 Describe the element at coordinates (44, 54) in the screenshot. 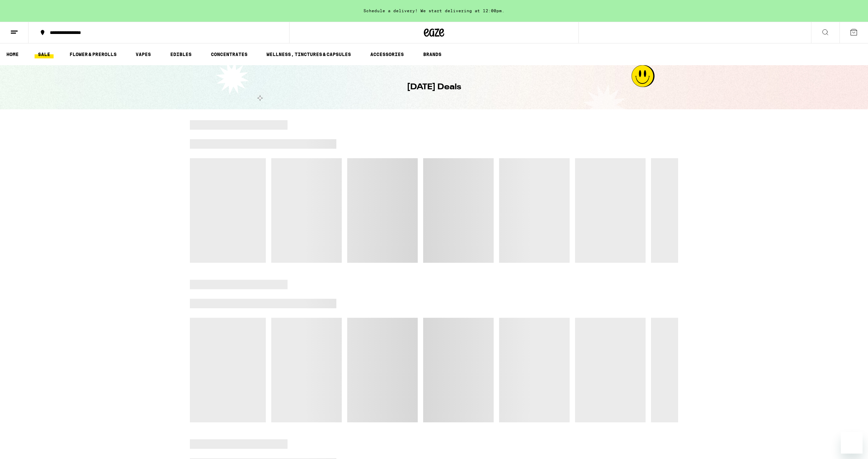

I see `a: SALE` at that location.